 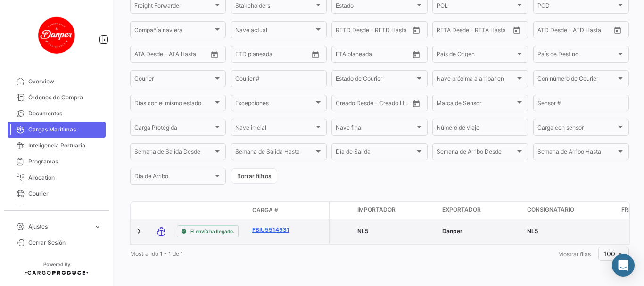 I want to click on span: Estado de Courier, so click(x=375, y=80).